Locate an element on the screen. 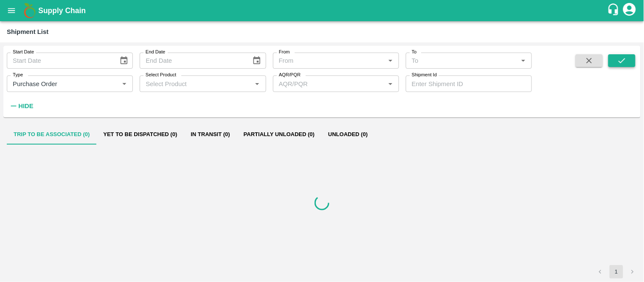 This screenshot has height=282, width=644. a: Supply Chain is located at coordinates (323, 11).